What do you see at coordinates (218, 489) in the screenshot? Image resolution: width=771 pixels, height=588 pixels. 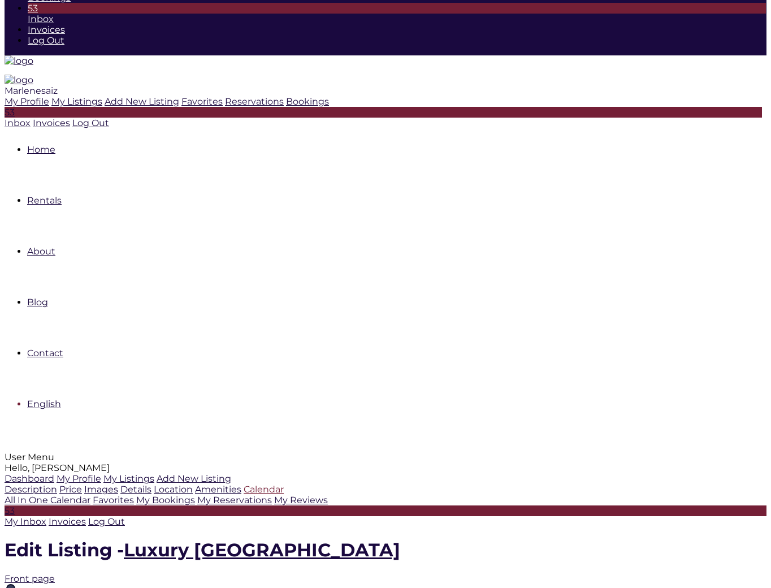 I see `a: Amenities` at bounding box center [218, 489].